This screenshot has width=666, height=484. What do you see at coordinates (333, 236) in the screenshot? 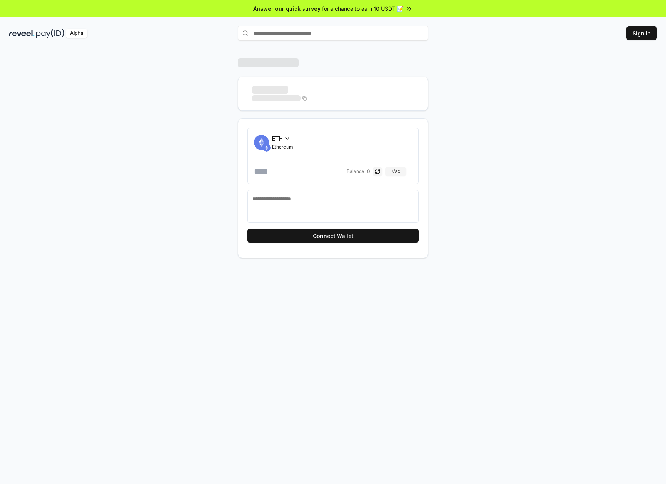
I see `button: Connect Wallet` at bounding box center [333, 236].